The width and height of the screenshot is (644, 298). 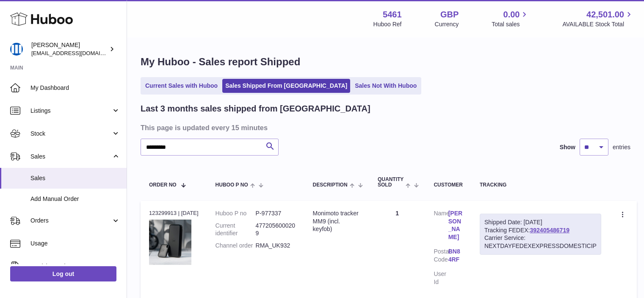 What do you see at coordinates (170, 242) in the screenshot?
I see `img: 1712818038.jpg` at bounding box center [170, 242].